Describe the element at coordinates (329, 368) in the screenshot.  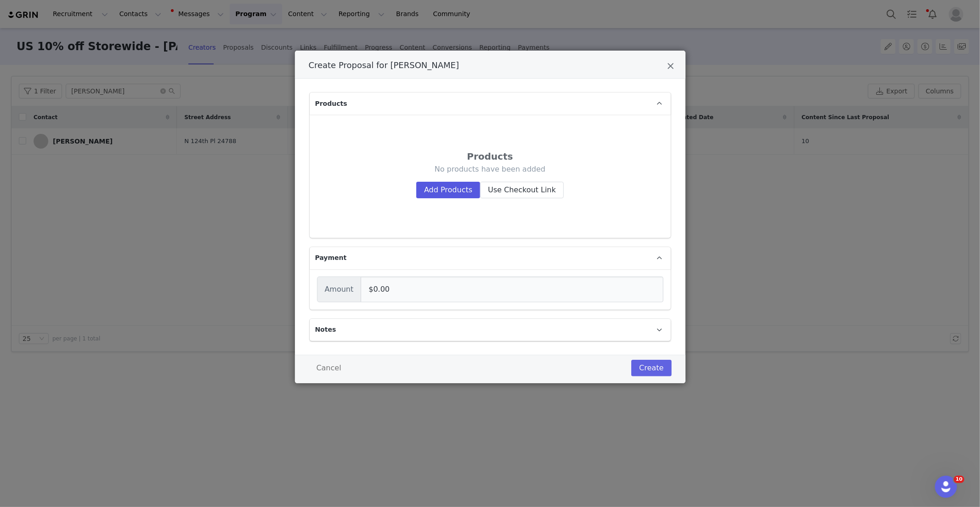
I see `button: Cancel` at that location.